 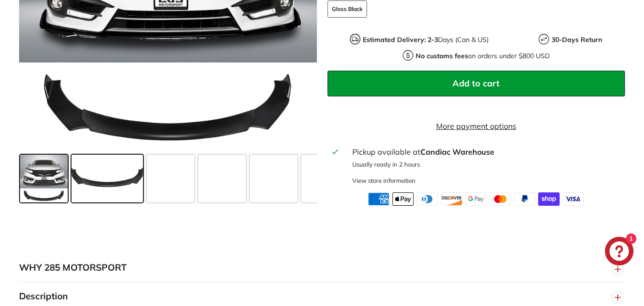 What do you see at coordinates (457, 152) in the screenshot?
I see `strong: Candiac Warehouse` at bounding box center [457, 152].